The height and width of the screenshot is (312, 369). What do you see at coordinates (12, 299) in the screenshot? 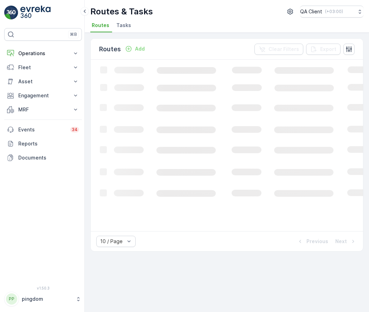
I see `div: PP` at bounding box center [12, 299].